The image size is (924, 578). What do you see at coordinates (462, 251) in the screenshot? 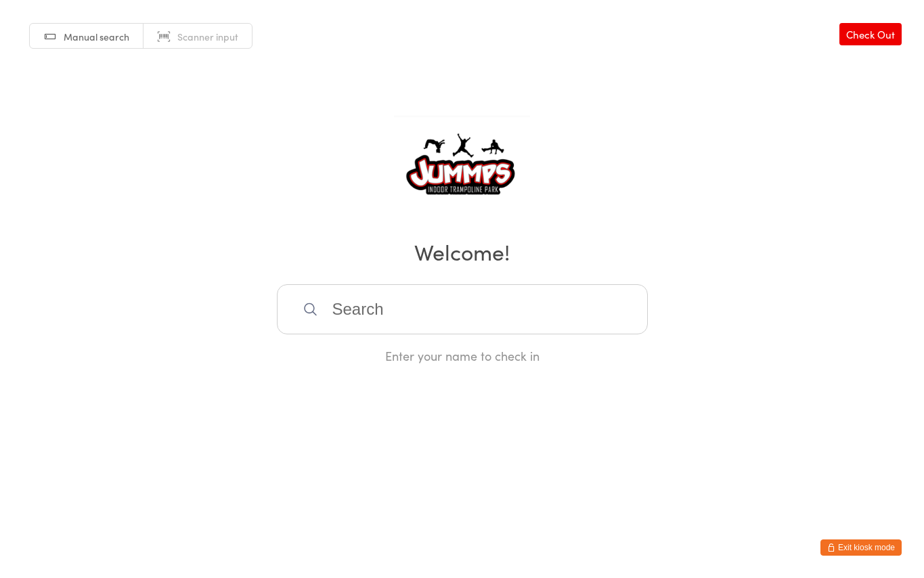
I see `h2: Welcome!` at bounding box center [462, 251].